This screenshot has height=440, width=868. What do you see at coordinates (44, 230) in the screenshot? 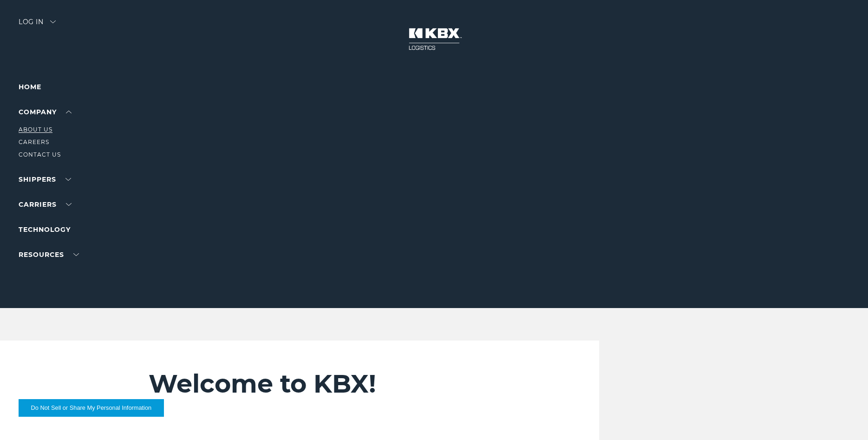
I see `a: Technology` at bounding box center [44, 230].